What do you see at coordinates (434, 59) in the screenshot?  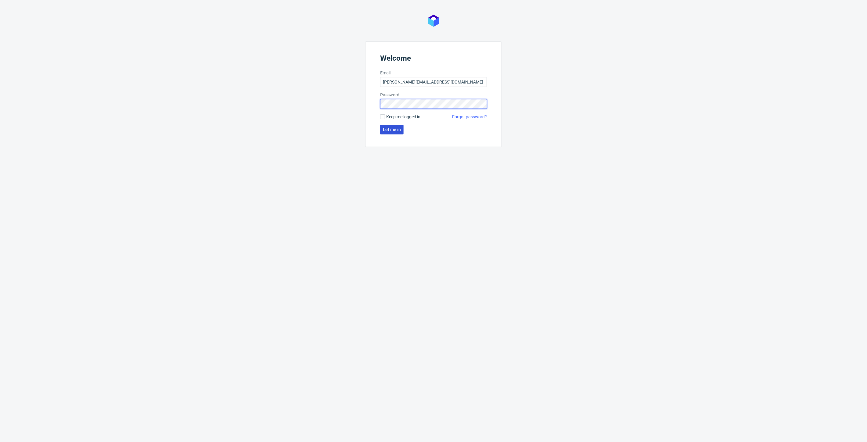 I see `header: Welcome` at bounding box center [434, 59].